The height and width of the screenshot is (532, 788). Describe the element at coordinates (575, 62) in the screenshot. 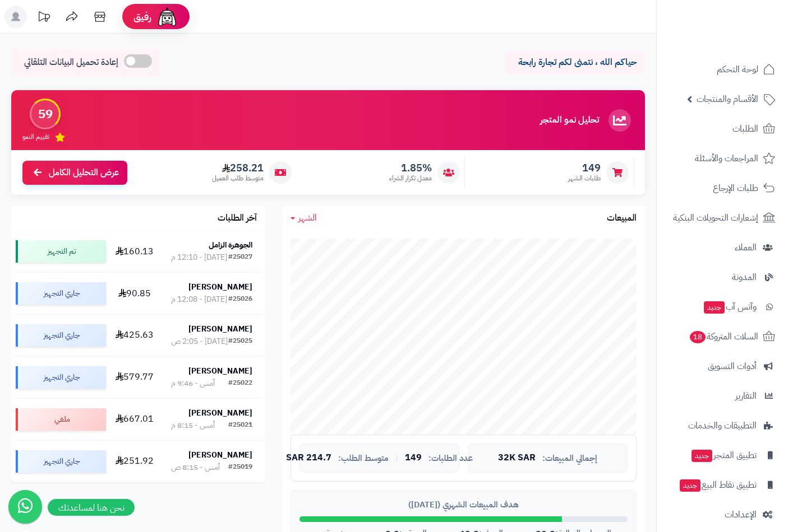

I see `p: حياكم الله ، نتمنى لكم تجارة رابحة` at that location.